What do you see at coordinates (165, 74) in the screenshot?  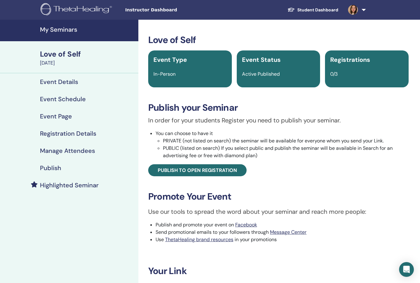 I see `span: In-Person` at bounding box center [165, 74].